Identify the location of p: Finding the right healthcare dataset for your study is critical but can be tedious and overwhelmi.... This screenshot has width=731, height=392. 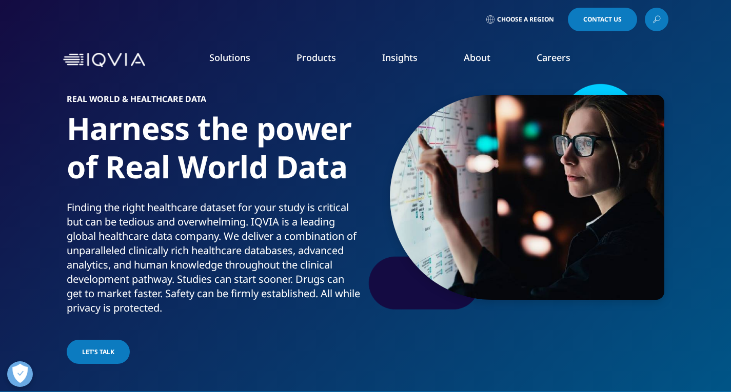
(214, 261).